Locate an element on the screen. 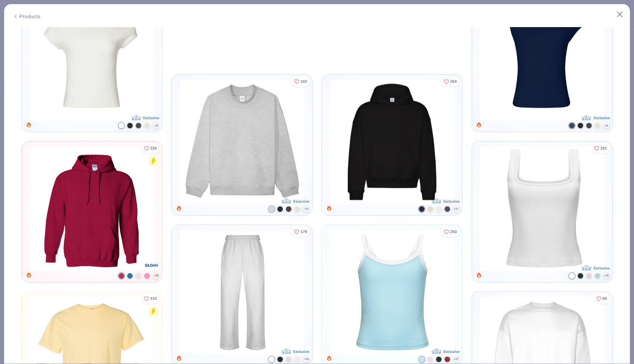  span: + 11 is located at coordinates (456, 209).